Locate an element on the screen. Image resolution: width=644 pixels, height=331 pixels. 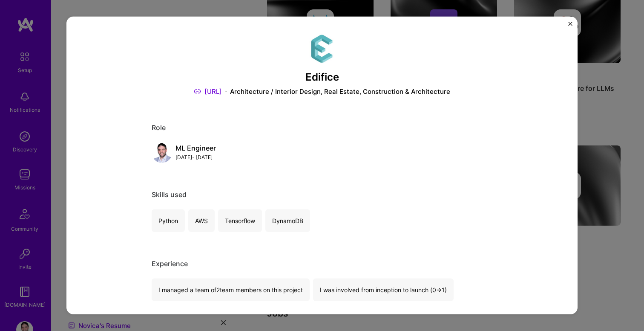
button: Close is located at coordinates (571, 26).